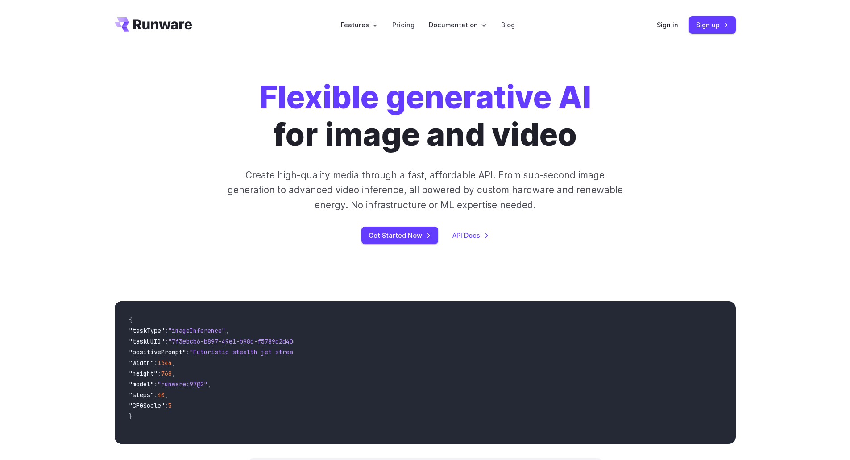  What do you see at coordinates (458, 25) in the screenshot?
I see `label: Documentation` at bounding box center [458, 25].